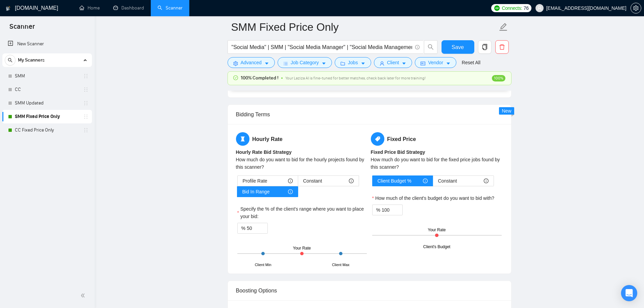 Image resolution: width=644 pixels, height=308 pixels. Describe the element at coordinates (393, 63) in the screenshot. I see `span: Client` at that location.